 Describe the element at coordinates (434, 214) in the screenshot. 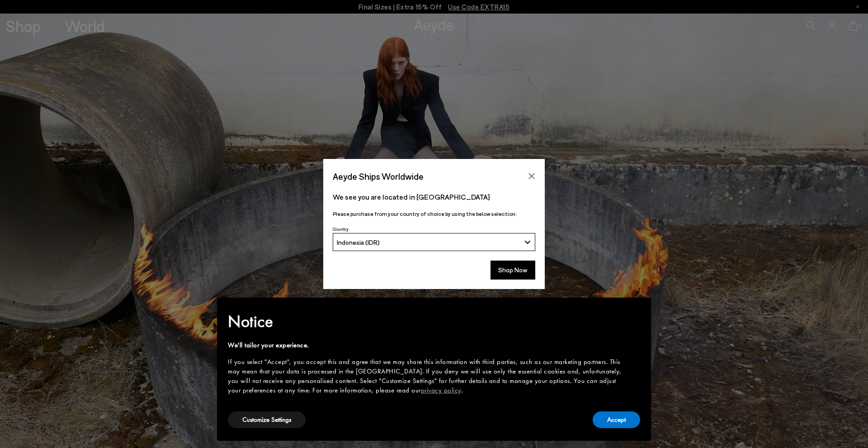

I see `p: Please purchase from your country of choice by using the below selection:` at that location.